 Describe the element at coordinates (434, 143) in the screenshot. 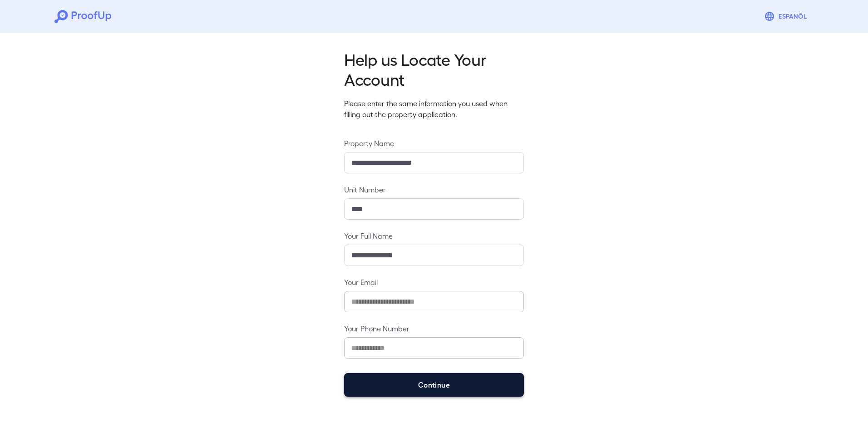

I see `label: Property Name` at that location.